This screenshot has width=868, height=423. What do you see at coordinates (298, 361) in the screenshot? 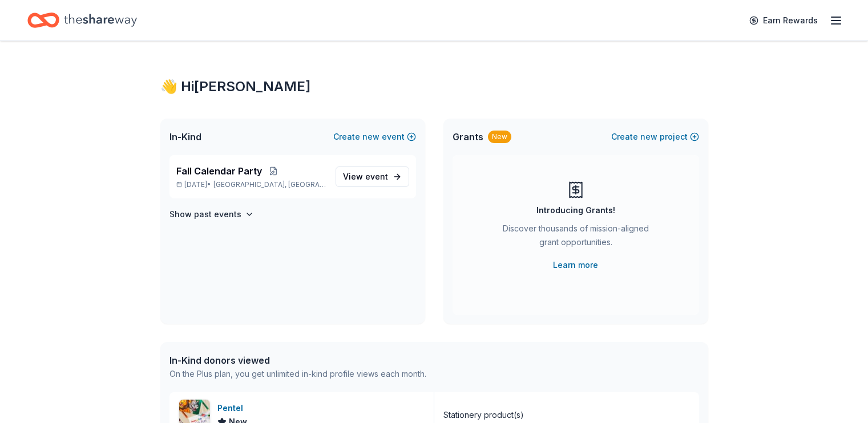
I see `div: In-Kind donors viewed` at bounding box center [298, 361].